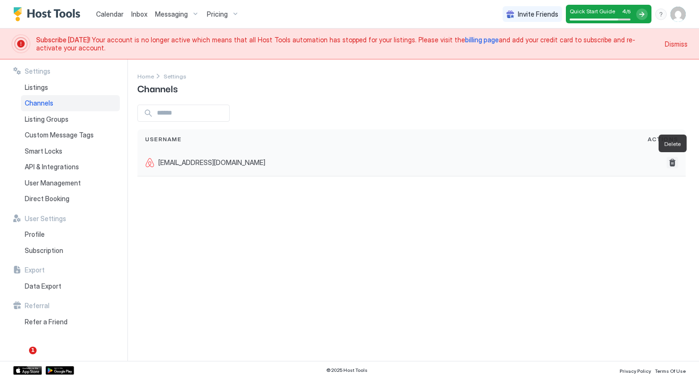 The height and width of the screenshot is (379, 699). I want to click on a: Inbox, so click(139, 14).